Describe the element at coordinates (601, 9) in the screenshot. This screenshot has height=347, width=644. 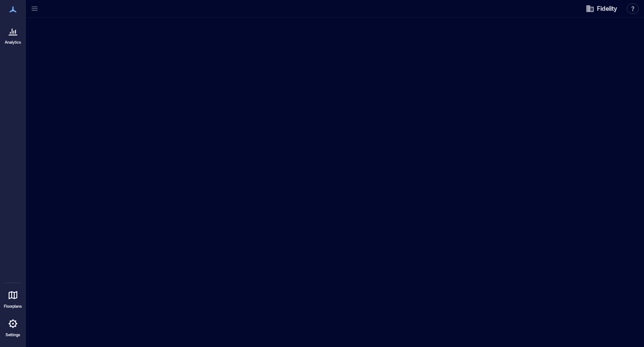
I see `button: Fidelity` at that location.